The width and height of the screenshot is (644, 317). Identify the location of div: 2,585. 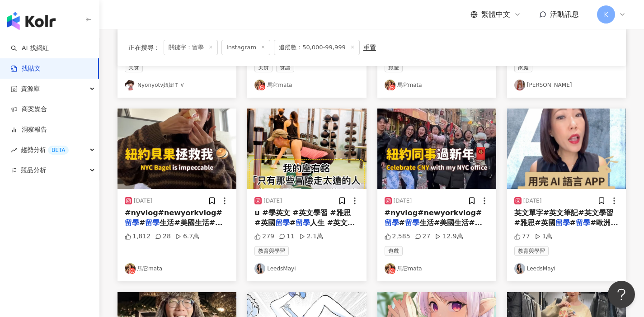
(398, 237).